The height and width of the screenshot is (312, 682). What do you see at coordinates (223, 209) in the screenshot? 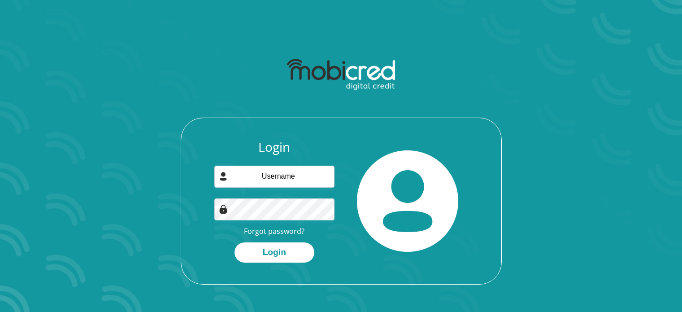
I see `img: Image` at bounding box center [223, 209].